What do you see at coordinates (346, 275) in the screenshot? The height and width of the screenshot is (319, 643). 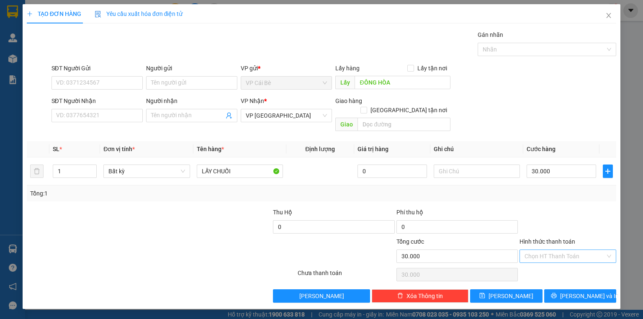 I see `div: Chưa thanh toán` at bounding box center [346, 275].